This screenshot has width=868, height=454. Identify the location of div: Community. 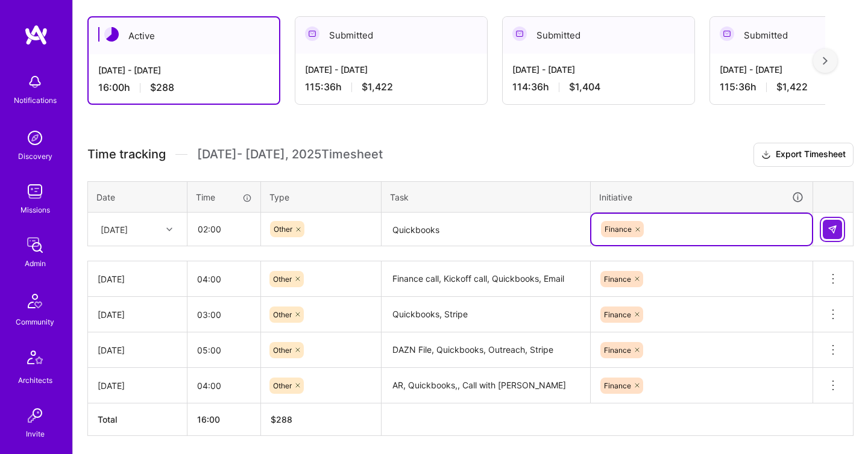
(35, 321).